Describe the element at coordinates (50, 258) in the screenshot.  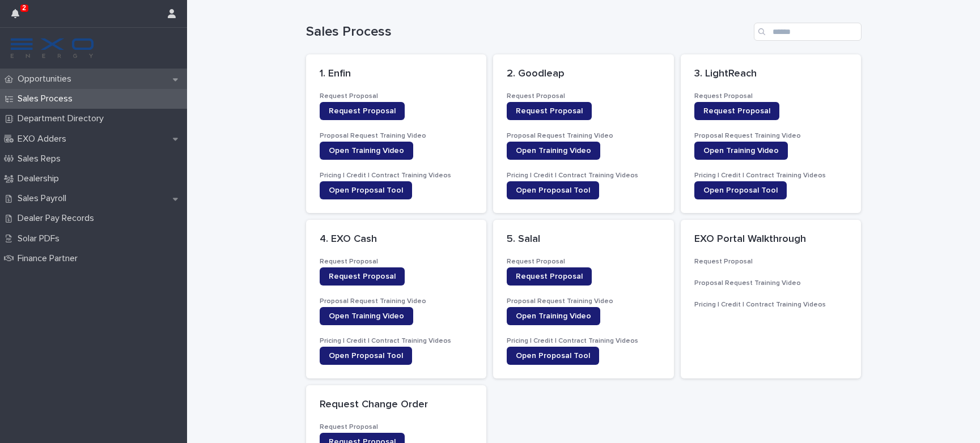
I see `p: Finance Partner` at that location.